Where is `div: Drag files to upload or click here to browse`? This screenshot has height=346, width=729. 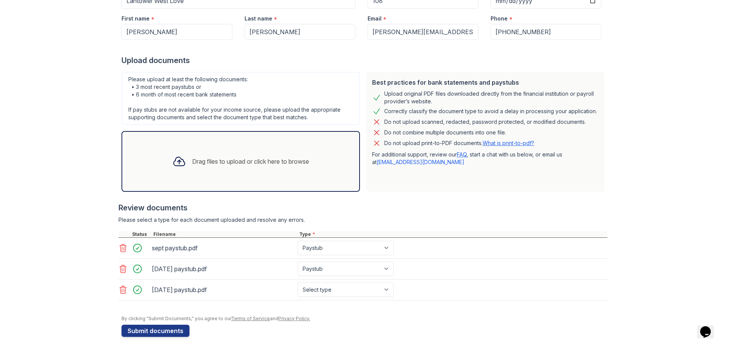
div: Drag files to upload or click here to browse is located at coordinates (251, 161).